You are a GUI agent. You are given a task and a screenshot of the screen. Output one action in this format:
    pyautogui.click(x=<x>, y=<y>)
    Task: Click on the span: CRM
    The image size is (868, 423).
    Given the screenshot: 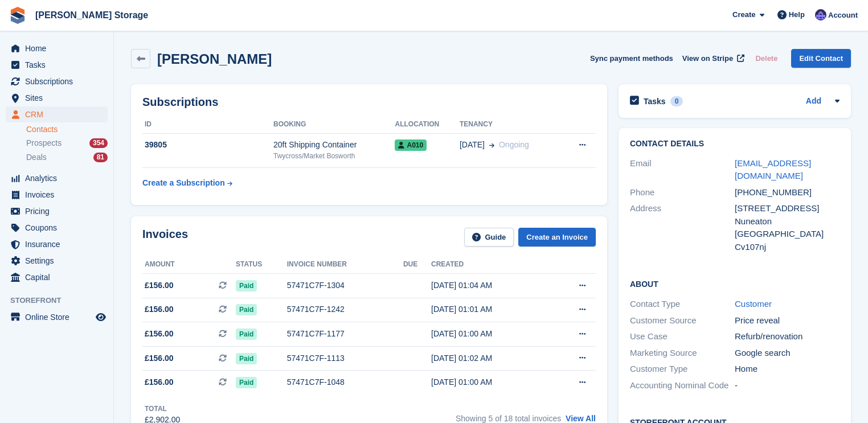 What is the action you would take?
    pyautogui.click(x=60, y=115)
    